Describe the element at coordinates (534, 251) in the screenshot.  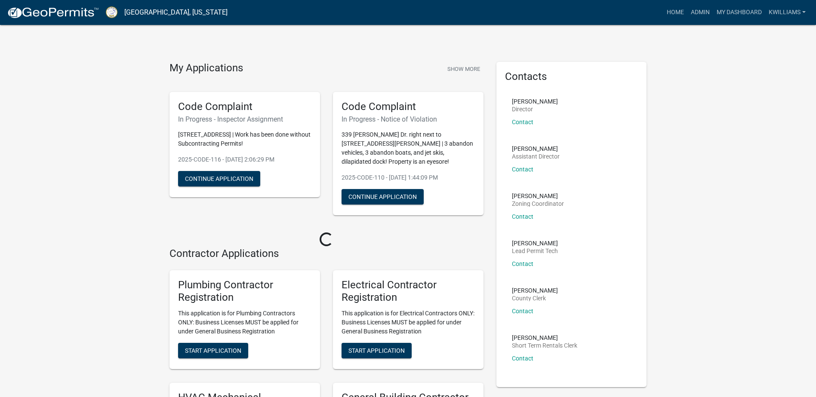
I see `p: Lead Permit Tech` at that location.